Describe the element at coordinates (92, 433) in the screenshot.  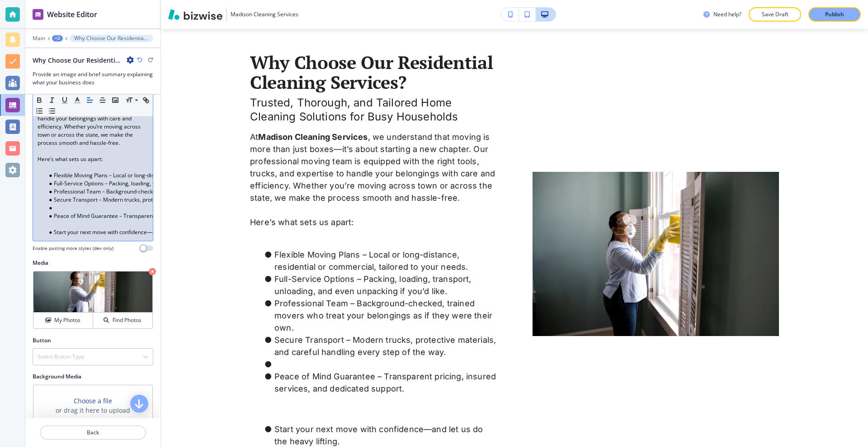
I see `button: Back` at that location.